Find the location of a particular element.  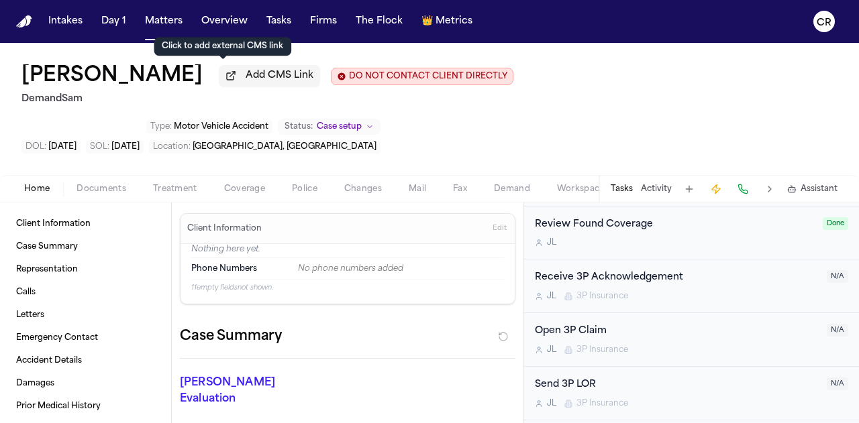

span: Done is located at coordinates (836, 223).